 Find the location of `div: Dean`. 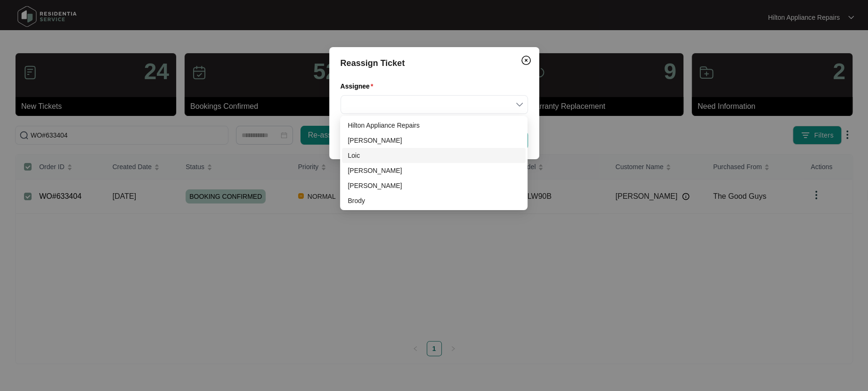

div: Dean is located at coordinates (434, 141).